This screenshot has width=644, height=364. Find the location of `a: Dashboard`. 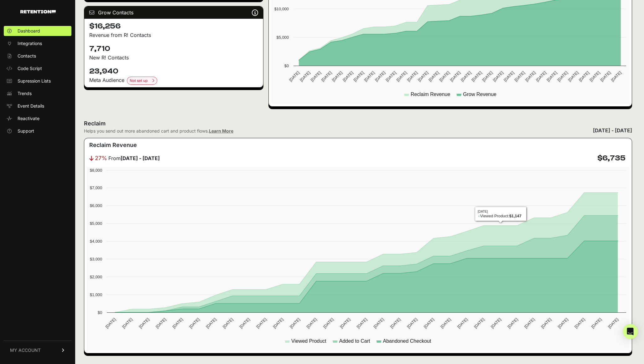

a: Dashboard is located at coordinates (38, 31).